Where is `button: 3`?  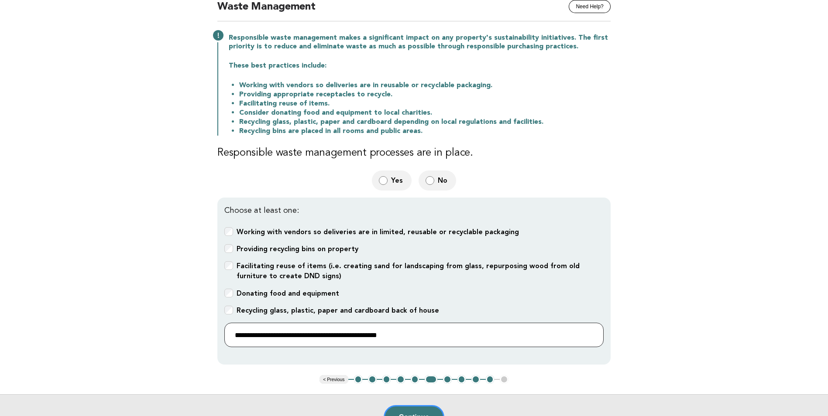 button: 3 is located at coordinates (387, 380).